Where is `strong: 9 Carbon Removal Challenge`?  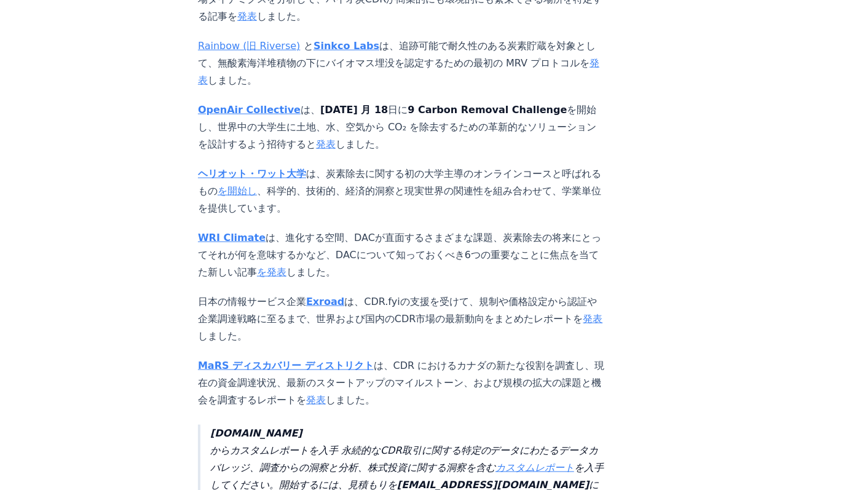
strong: 9 Carbon Removal Challenge is located at coordinates (487, 110).